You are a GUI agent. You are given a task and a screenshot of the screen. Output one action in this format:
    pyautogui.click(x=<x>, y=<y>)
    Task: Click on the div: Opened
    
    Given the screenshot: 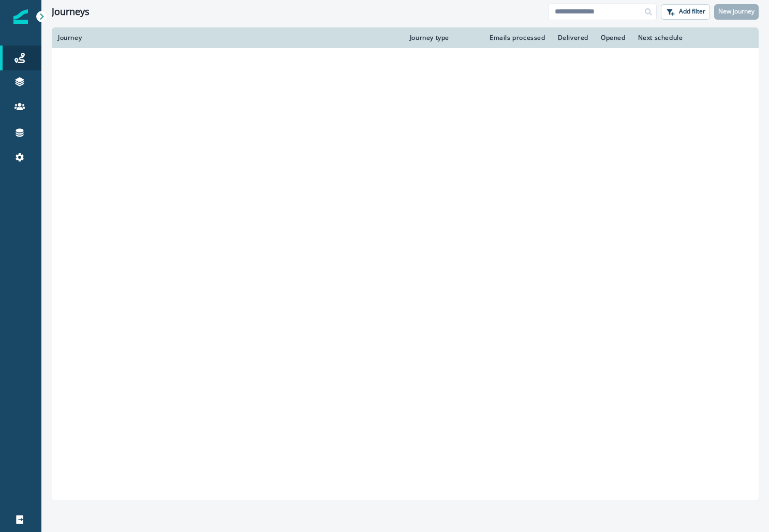 What is the action you would take?
    pyautogui.click(x=613, y=38)
    